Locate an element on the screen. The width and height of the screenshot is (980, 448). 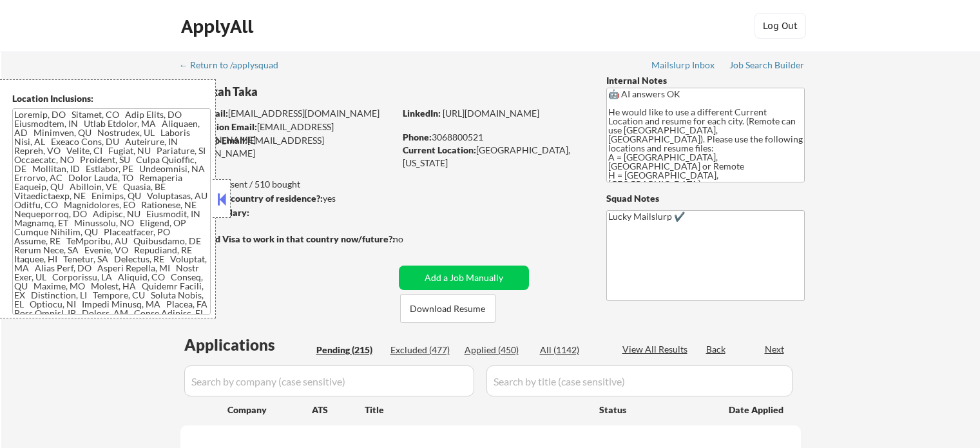
div: Title is located at coordinates (476, 410).